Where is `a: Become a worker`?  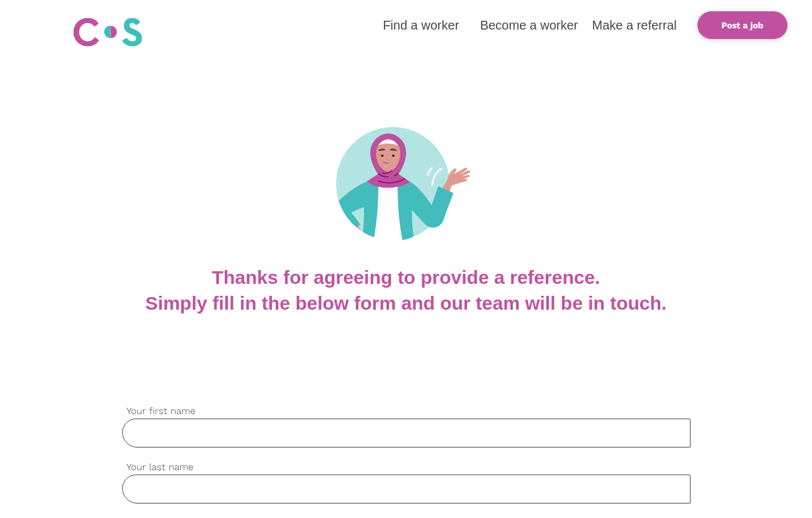 a: Become a worker is located at coordinates (529, 25).